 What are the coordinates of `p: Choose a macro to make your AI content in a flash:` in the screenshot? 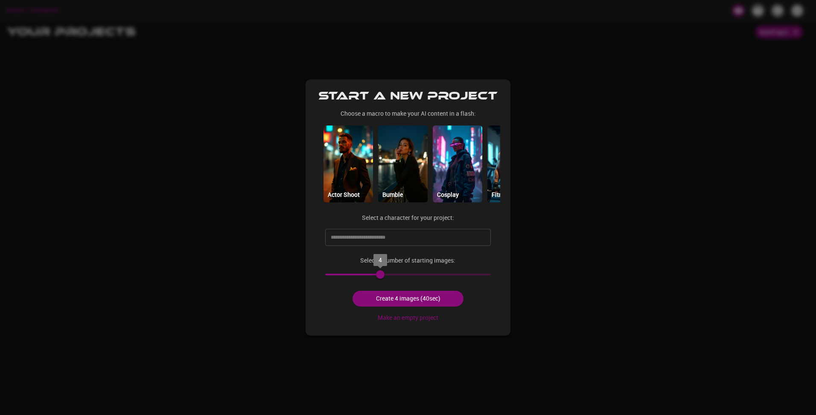 It's located at (408, 114).